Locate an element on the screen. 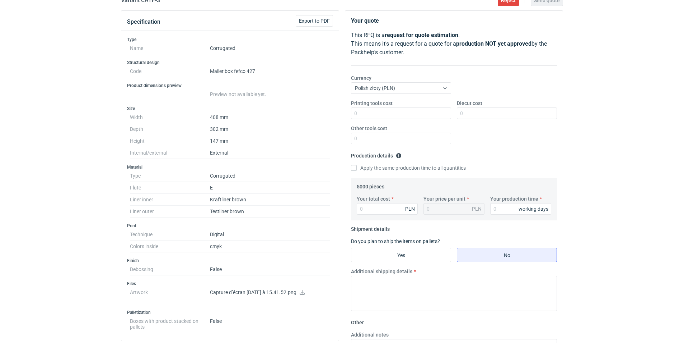 The width and height of the screenshot is (684, 343). p: This RFQ is a . This means it's a request for a quote for a by the Packhelp's customer. is located at coordinates (454, 44).